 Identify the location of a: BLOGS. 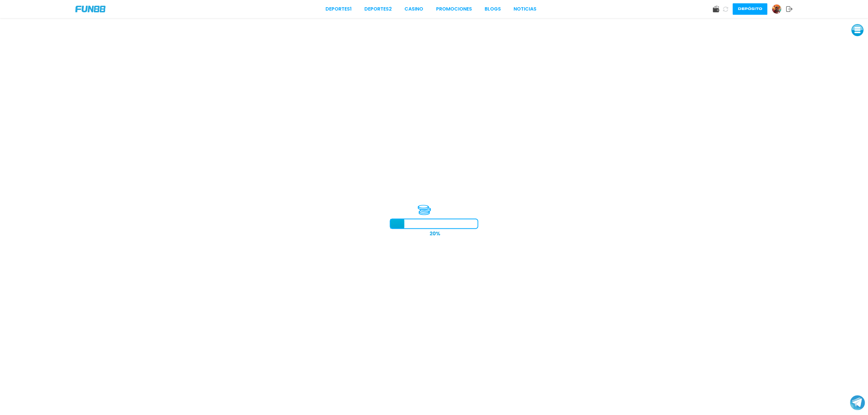
(493, 9).